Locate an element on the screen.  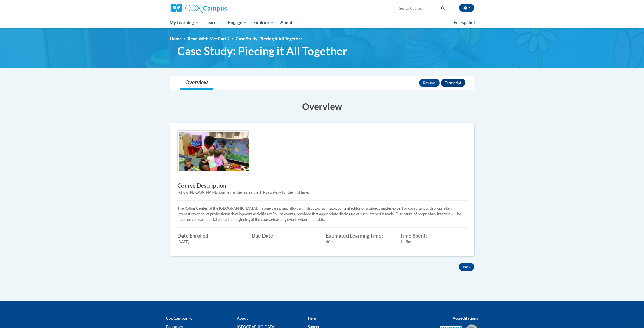
span: Learn is located at coordinates (213, 23).